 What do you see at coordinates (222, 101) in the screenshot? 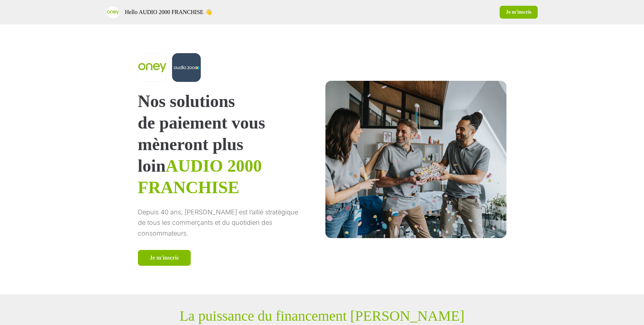
I see `p: Nos solutions` at bounding box center [222, 101].